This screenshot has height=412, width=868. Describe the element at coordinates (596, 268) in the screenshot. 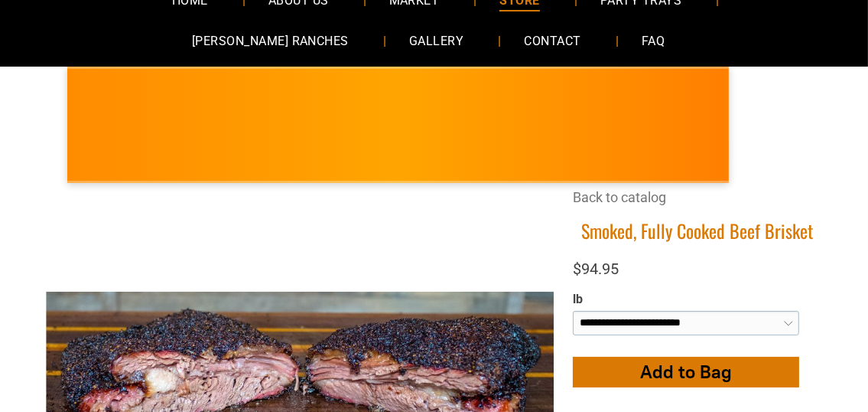

I see `span: $94.95` at that location.